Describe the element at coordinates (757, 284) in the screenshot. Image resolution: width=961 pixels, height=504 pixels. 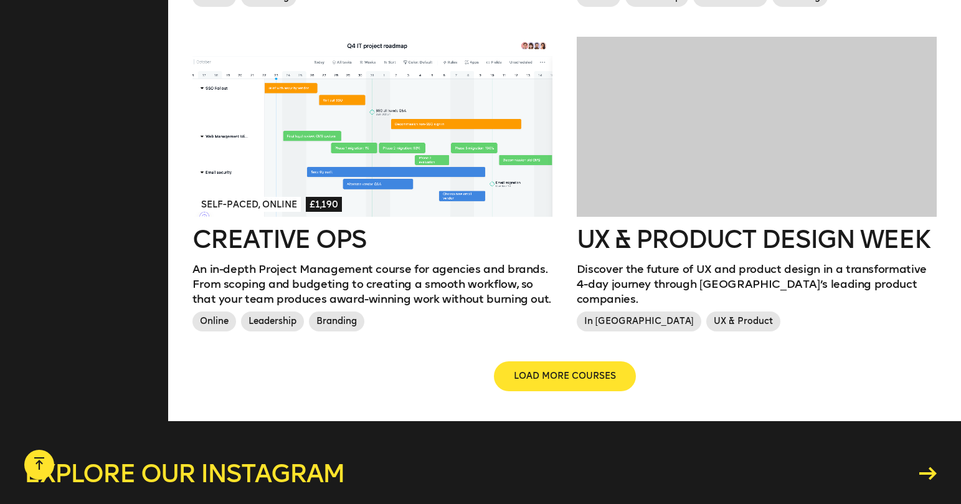
I see `p: Discover the future of UX and product design in a transformative 4-day journey through [GEOGRAPHI...` at that location.